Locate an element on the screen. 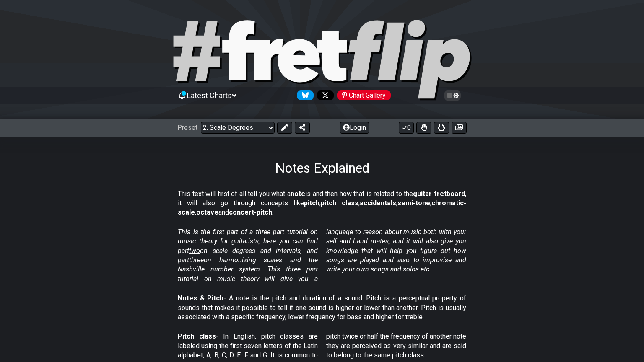 This screenshot has height=362, width=644. span: two is located at coordinates (194, 251).